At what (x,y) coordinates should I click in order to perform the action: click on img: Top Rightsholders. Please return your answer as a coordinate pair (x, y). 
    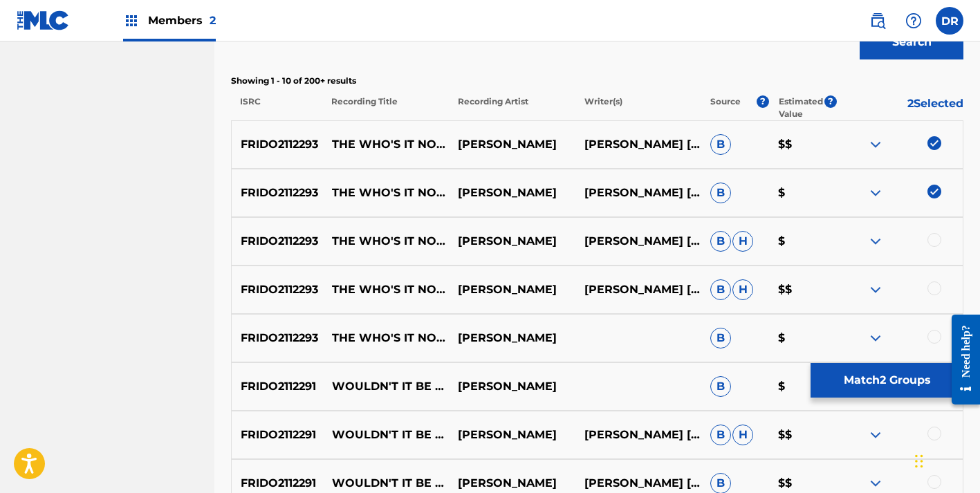
    Looking at the image, I should click on (131, 21).